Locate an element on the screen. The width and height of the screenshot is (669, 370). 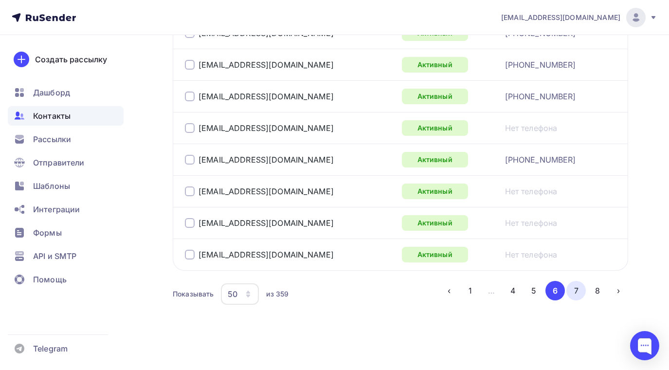
a: Отправители is located at coordinates (66, 162).